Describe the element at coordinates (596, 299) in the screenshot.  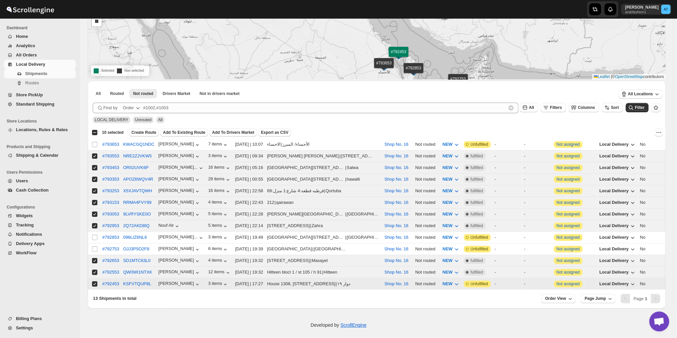
I see `span: Page Jump` at that location.